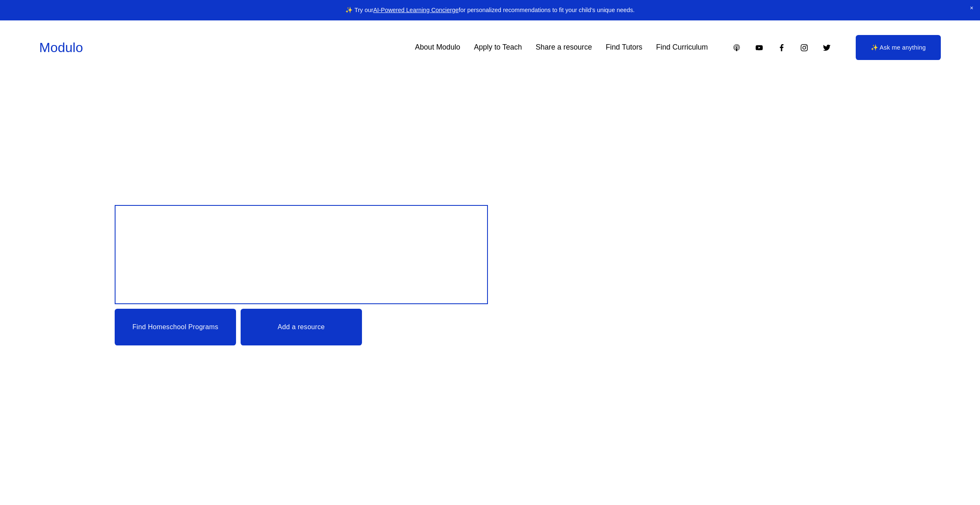 Image resolution: width=980 pixels, height=505 pixels. What do you see at coordinates (736, 47) in the screenshot?
I see `a: Apple Podcasts` at bounding box center [736, 47].